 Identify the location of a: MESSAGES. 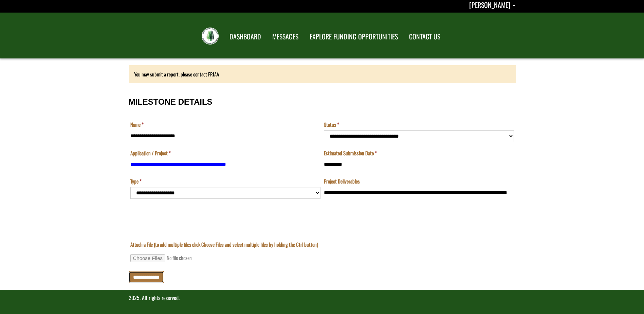
(285, 36).